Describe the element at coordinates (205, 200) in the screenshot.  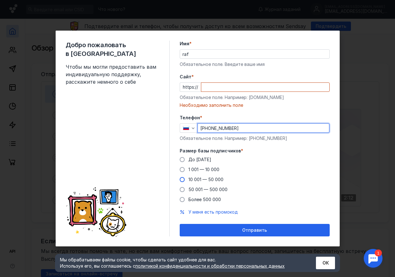
I see `span: Более 500 000` at that location.